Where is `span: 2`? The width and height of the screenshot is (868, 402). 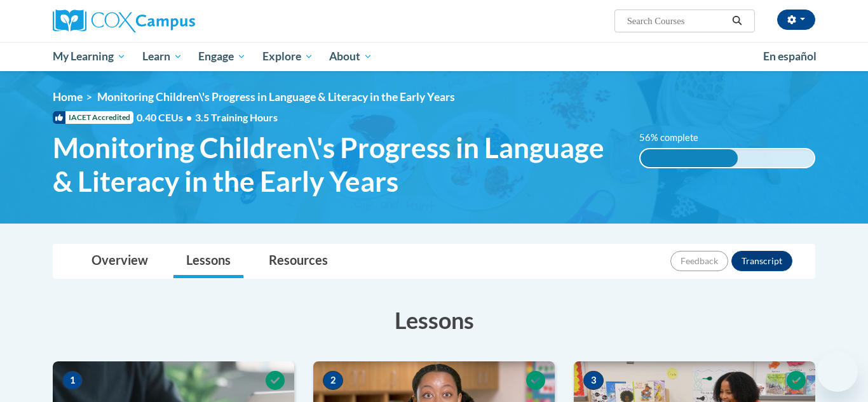
span: 2 is located at coordinates (333, 381).